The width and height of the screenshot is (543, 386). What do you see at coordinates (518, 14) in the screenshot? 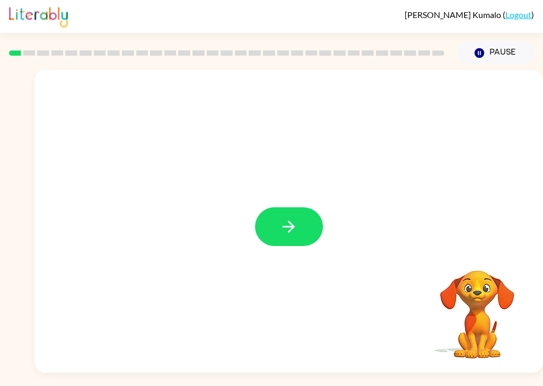
I see `a: Logout` at bounding box center [518, 14].